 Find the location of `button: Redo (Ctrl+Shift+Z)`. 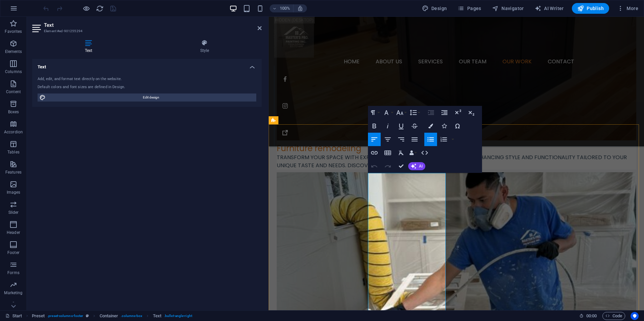

button: Redo (Ctrl+Shift+Z) is located at coordinates (388, 166).